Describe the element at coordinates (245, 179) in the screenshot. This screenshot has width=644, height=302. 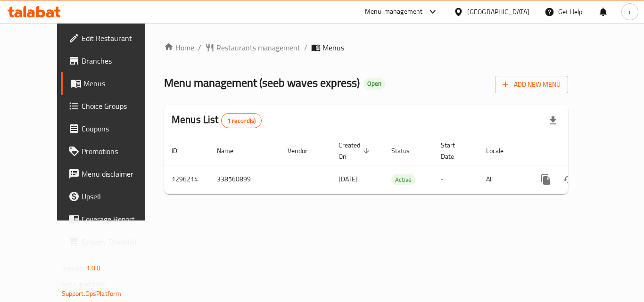
I see `td: 338560899` at that location.